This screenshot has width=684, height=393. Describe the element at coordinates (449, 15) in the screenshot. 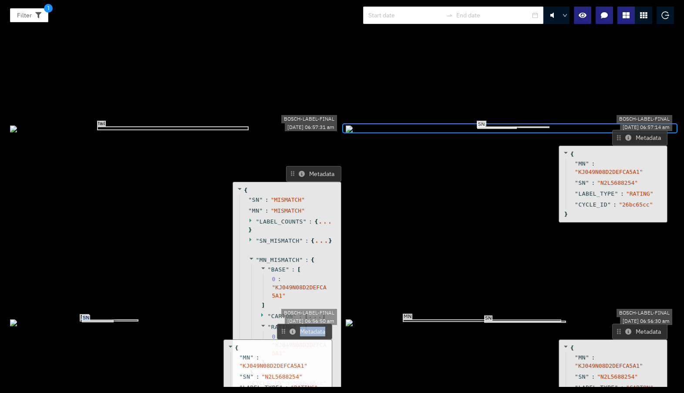

I see `span: swap-right` at that location.